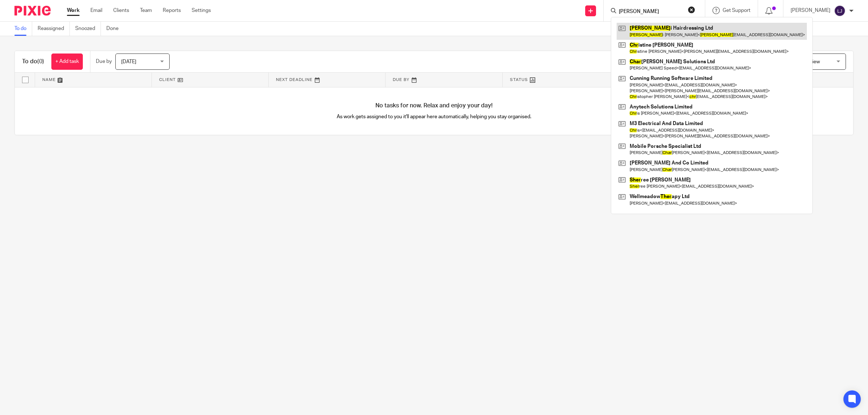 The height and width of the screenshot is (415, 868). I want to click on a: + Add task, so click(67, 62).